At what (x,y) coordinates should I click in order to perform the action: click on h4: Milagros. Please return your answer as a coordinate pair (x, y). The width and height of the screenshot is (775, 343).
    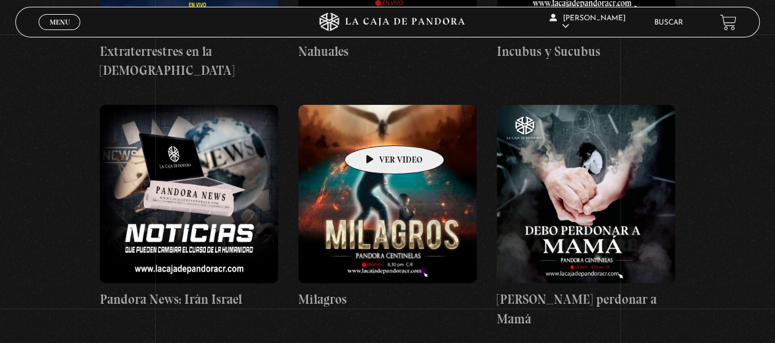
    Looking at the image, I should click on (387, 299).